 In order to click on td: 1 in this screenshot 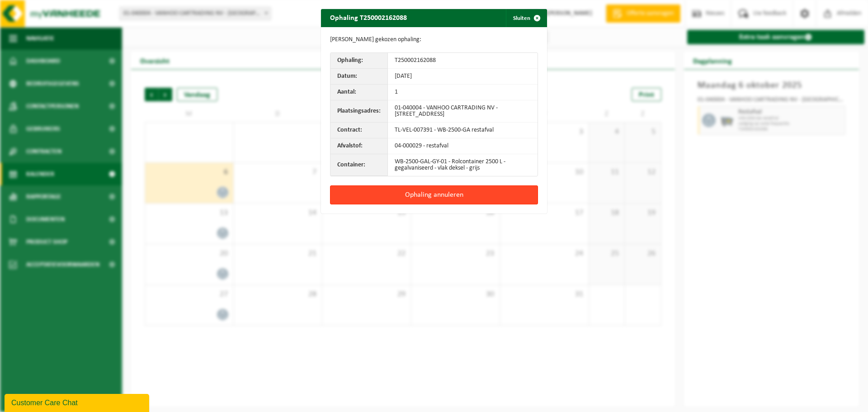, I will do `click(463, 92)`.